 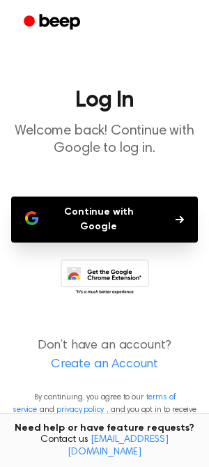 I want to click on a: Beep, so click(x=53, y=22).